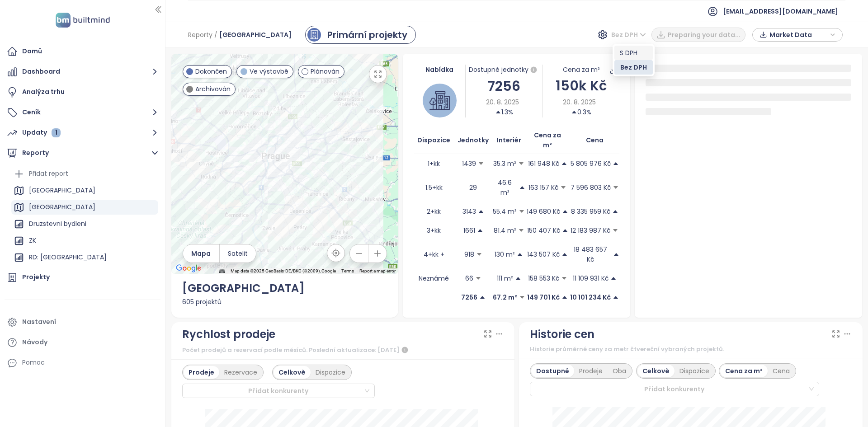 Image resolution: width=868 pixels, height=427 pixels. Describe the element at coordinates (237, 253) in the screenshot. I see `span: Satelit` at that location.